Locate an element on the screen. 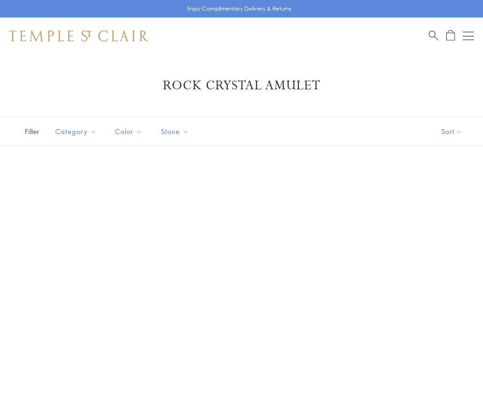  p: Enjoy Complimentary Delivery & Returns is located at coordinates (239, 9).